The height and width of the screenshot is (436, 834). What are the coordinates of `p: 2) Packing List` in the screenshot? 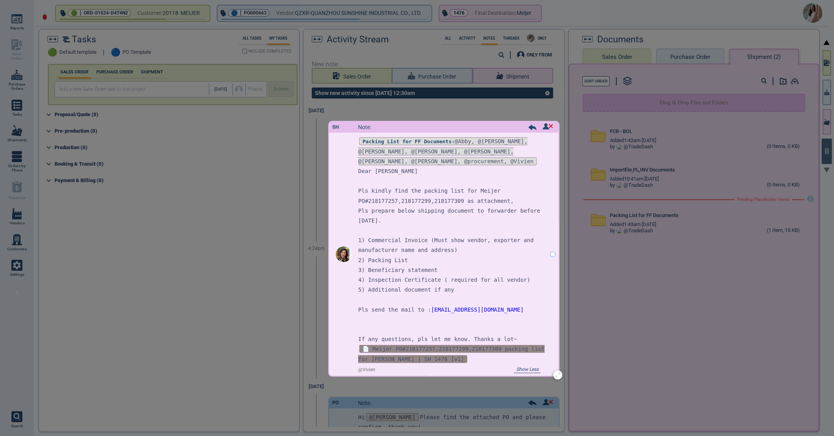 It's located at (452, 260).